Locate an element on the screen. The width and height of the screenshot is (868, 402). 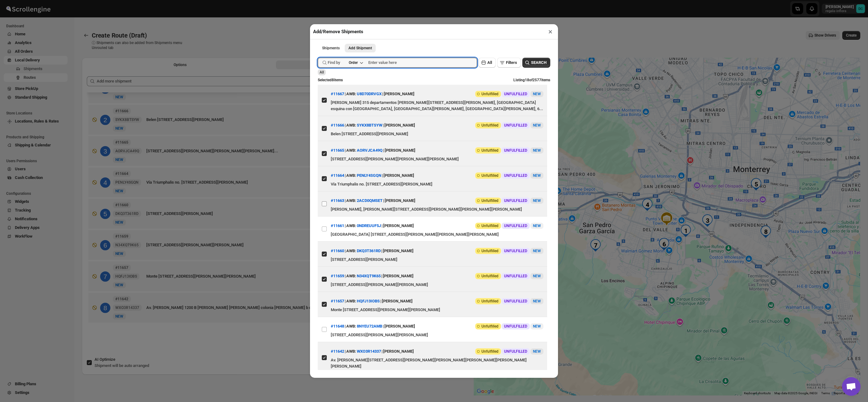
span: Listing 18 of 2577 items is located at coordinates (532, 80).